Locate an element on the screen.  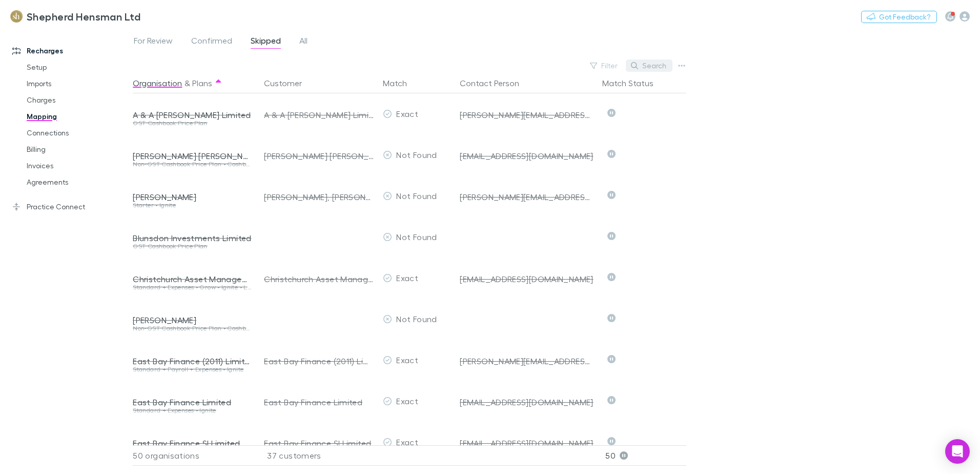
a: Recharges is located at coordinates (70, 51).